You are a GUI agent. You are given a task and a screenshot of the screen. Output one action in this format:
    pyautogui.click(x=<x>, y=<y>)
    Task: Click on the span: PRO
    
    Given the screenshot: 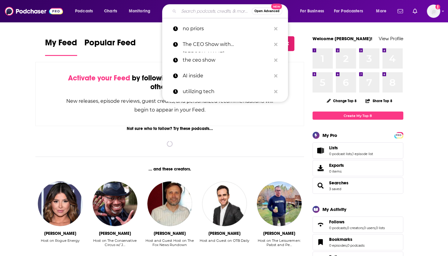 What is the action you would take?
    pyautogui.click(x=399, y=135)
    